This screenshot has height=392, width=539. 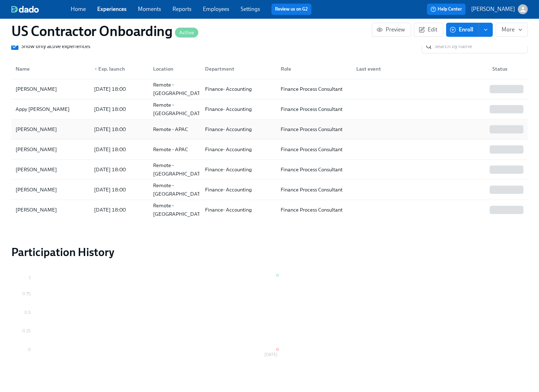 What do you see at coordinates (78, 9) in the screenshot?
I see `a: Home` at bounding box center [78, 9].